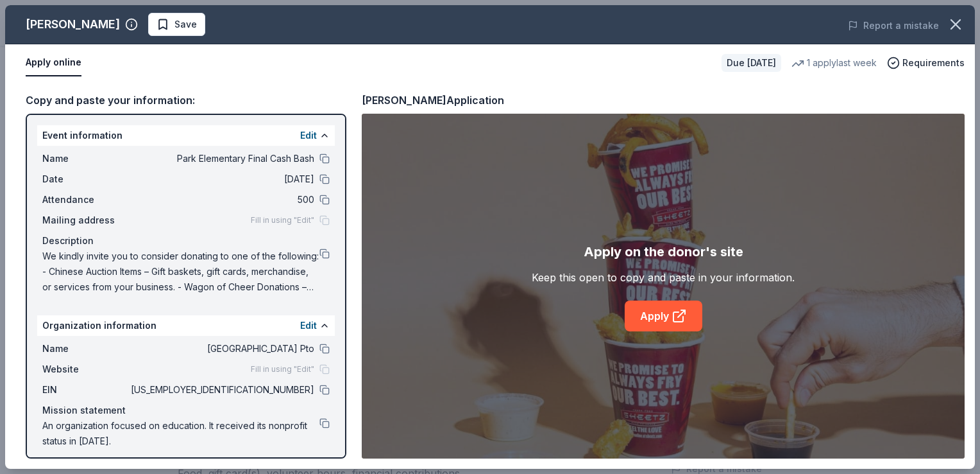 The width and height of the screenshot is (980, 474). Describe the element at coordinates (222, 200) in the screenshot. I see `span: 500` at that location.